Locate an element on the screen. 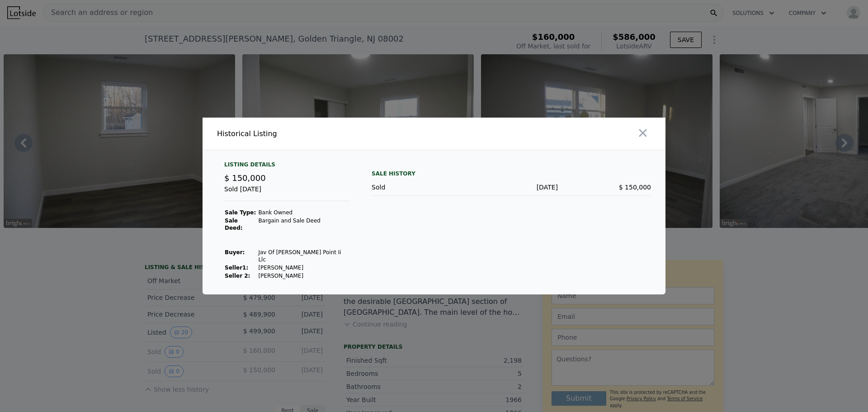 The width and height of the screenshot is (868, 412). div: Sold is located at coordinates (418, 187).